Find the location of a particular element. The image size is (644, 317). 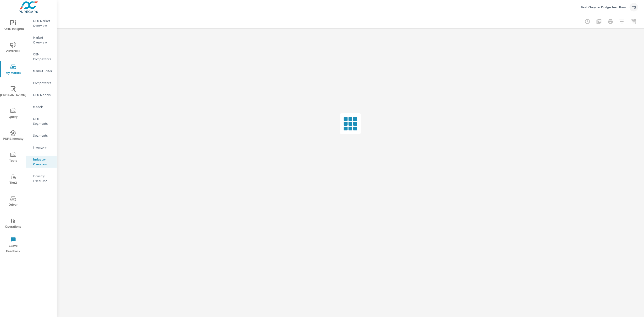

div: Segments is located at coordinates (41, 136).